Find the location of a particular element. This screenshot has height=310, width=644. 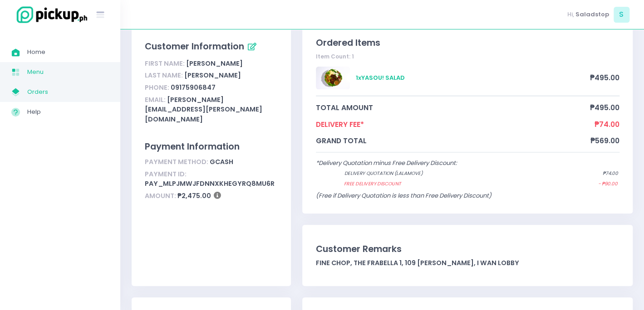

span: grand total is located at coordinates (453, 140).